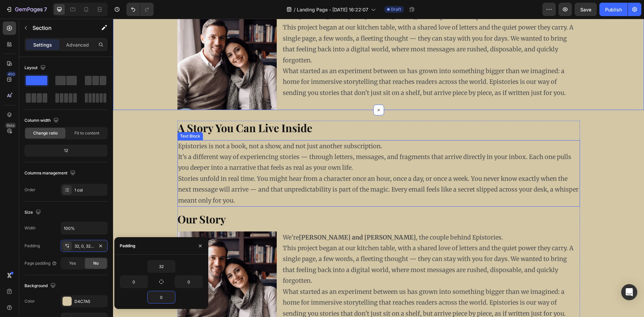  I want to click on p: Section, so click(60, 28).